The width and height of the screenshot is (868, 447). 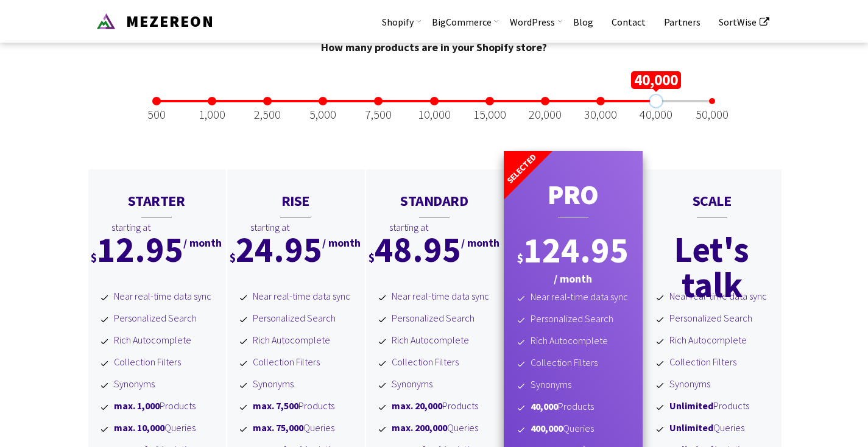 I want to click on span: MEZEREON, so click(x=167, y=21).